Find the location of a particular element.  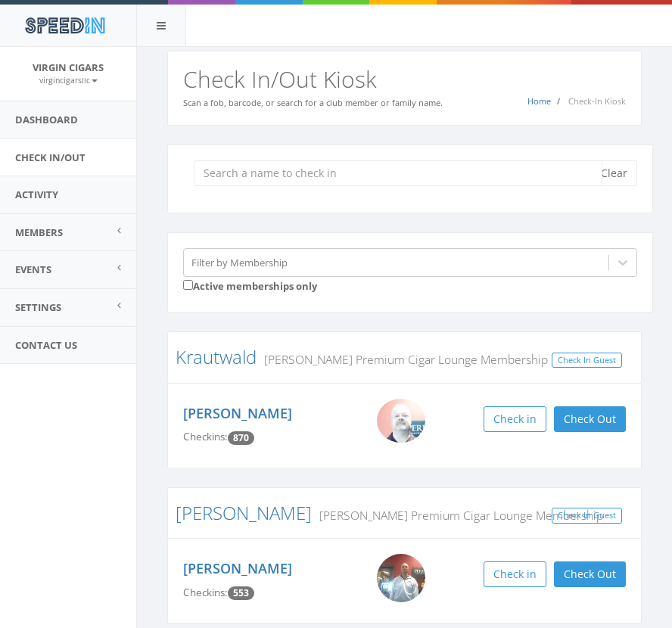

span: Members is located at coordinates (39, 232).